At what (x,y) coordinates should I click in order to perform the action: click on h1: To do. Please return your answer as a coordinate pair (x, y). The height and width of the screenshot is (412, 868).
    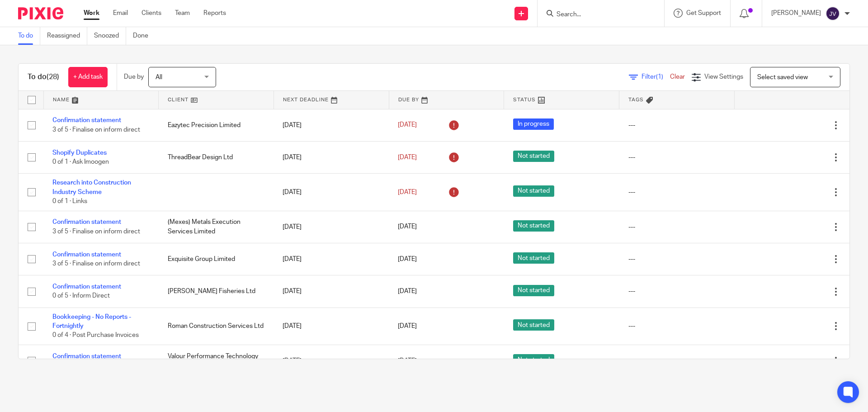
    Looking at the image, I should click on (43, 77).